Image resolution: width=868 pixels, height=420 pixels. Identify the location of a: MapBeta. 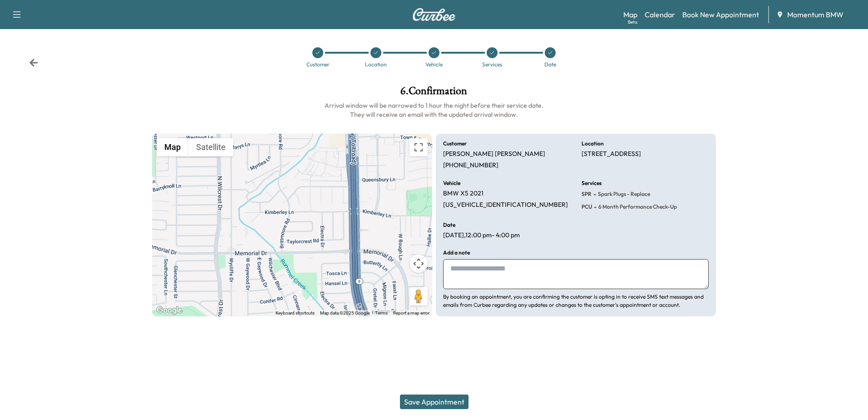
(630, 14).